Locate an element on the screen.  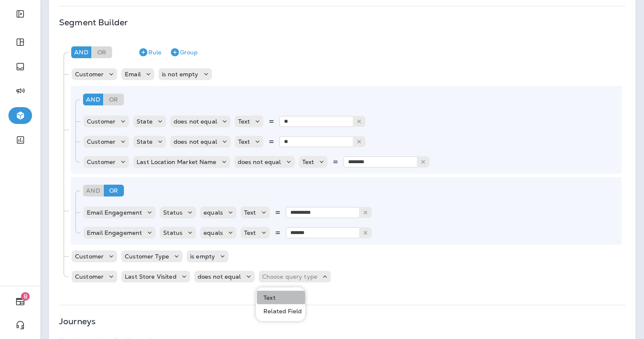
p: Email is located at coordinates (133, 74).